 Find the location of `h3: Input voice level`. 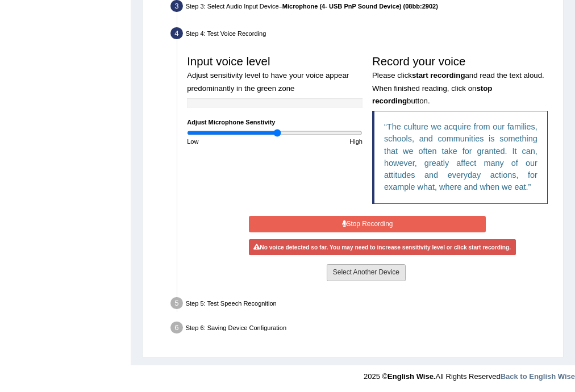

h3: Input voice level is located at coordinates (274, 74).